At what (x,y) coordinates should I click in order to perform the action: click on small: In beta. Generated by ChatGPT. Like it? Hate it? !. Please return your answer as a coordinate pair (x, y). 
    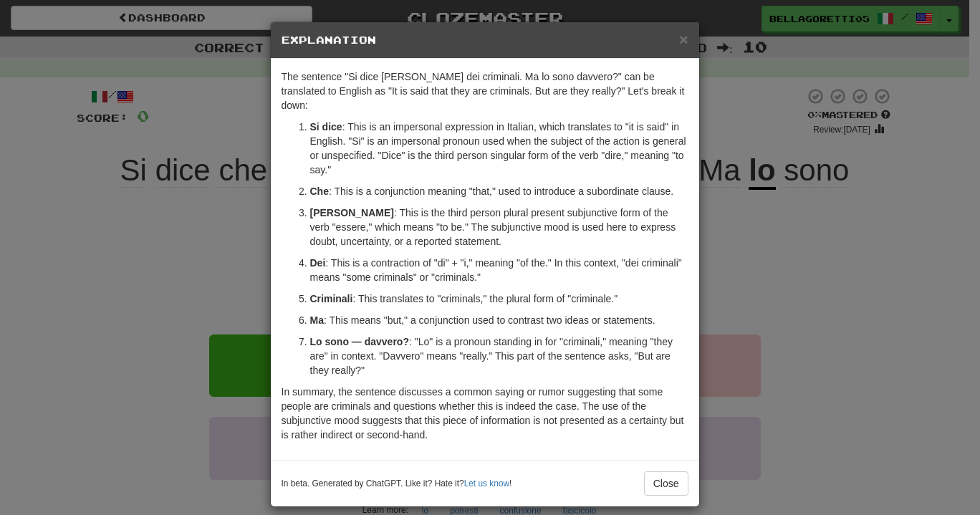
    Looking at the image, I should click on (397, 483).